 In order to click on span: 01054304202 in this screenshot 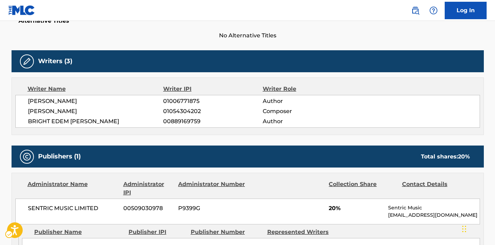, I will do `click(213, 112)`.